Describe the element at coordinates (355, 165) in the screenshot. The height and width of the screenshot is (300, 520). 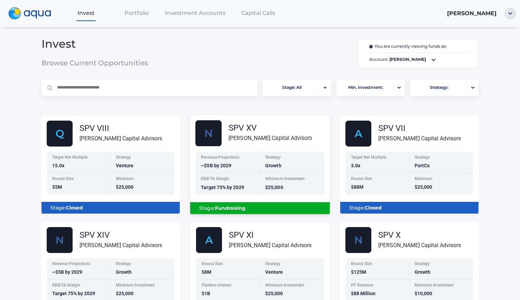
I see `span: 3.0x` at that location.